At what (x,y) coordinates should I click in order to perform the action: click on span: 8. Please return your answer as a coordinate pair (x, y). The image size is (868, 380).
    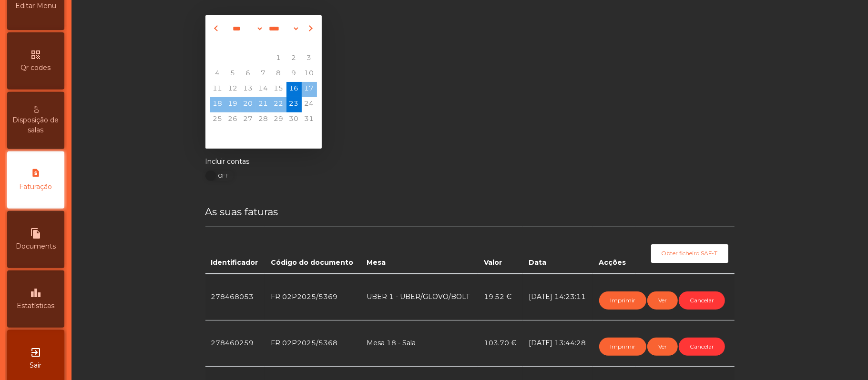
    Looking at the image, I should click on (279, 74).